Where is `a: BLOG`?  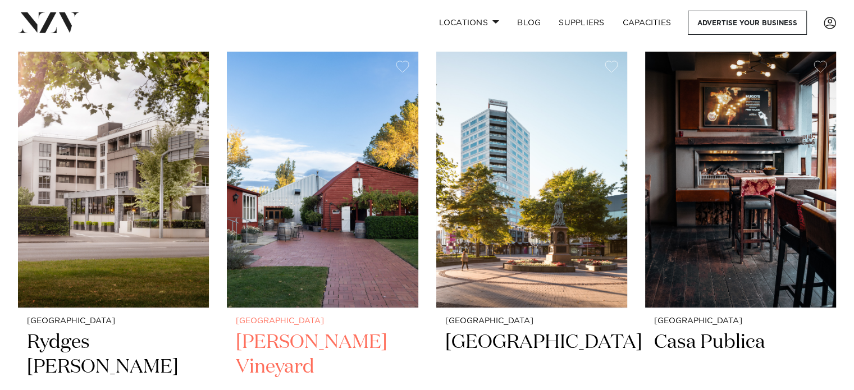
a: BLOG is located at coordinates (529, 22).